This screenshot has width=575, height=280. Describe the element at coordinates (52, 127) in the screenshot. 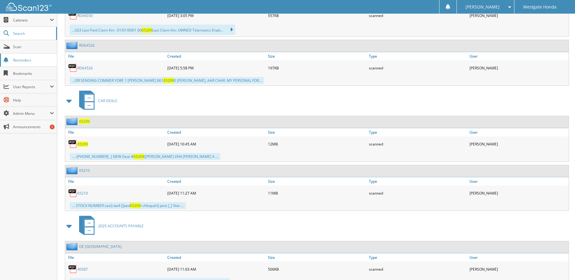

I see `div: 1` at that location.